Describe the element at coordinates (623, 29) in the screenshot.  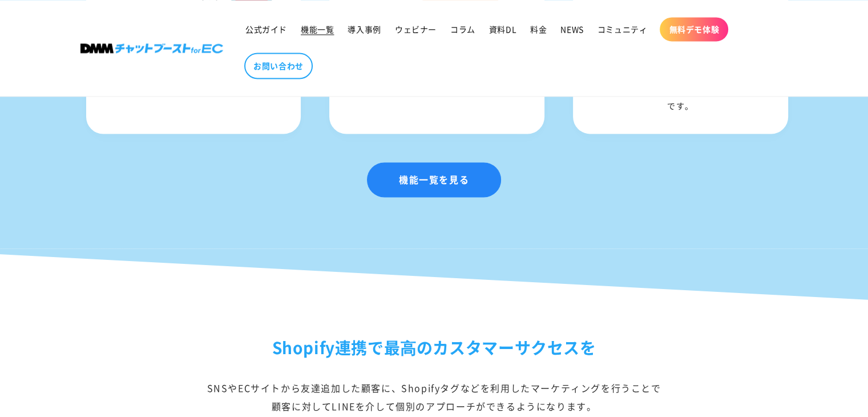
I see `a: コミュニティ` at that location.